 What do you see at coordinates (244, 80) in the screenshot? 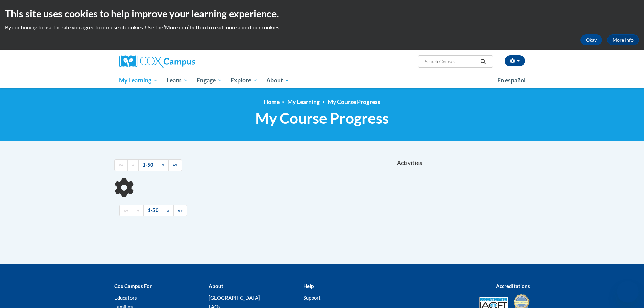
I see `a: Explore` at bounding box center [244, 80].